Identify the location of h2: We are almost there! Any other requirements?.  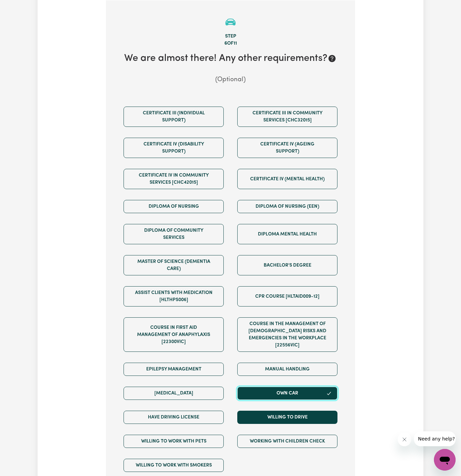
(230, 58).